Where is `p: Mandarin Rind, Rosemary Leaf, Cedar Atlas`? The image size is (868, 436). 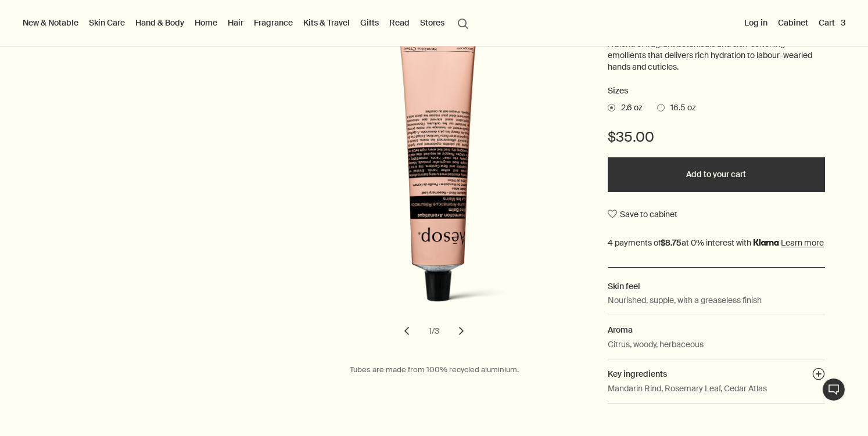 p: Mandarin Rind, Rosemary Leaf, Cedar Atlas is located at coordinates (687, 389).